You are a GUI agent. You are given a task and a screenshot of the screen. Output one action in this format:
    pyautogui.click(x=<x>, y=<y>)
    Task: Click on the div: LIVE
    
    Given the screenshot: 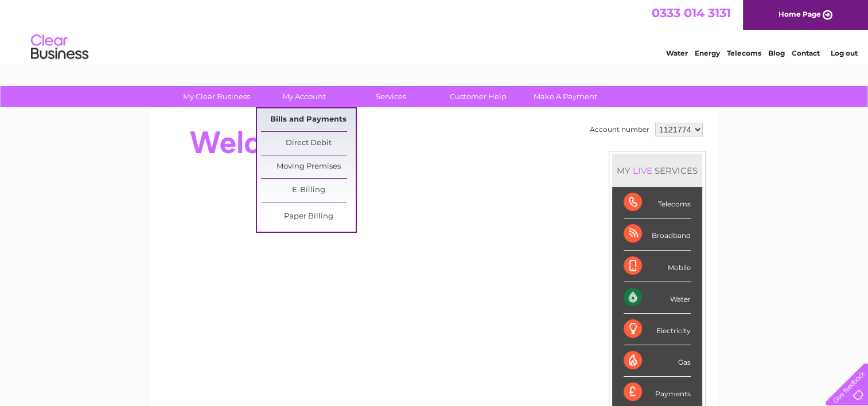 What is the action you would take?
    pyautogui.click(x=643, y=170)
    